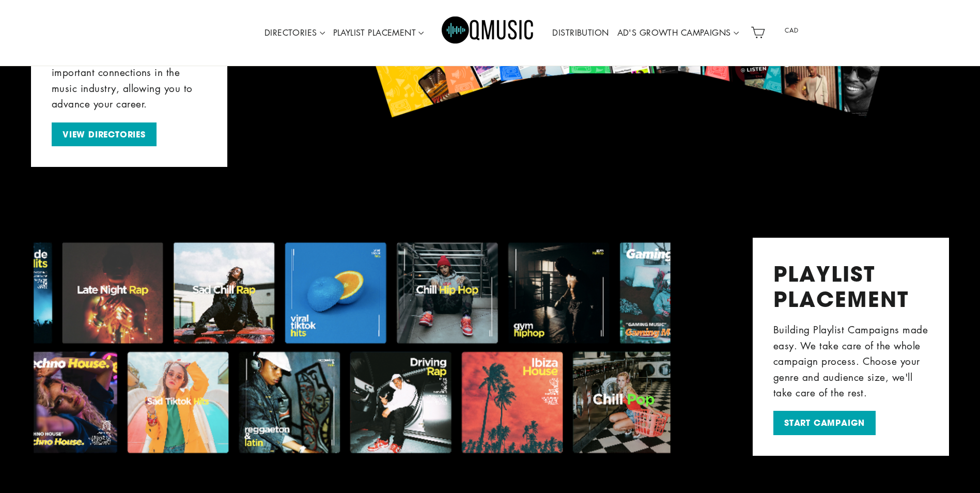 Image resolution: width=980 pixels, height=493 pixels. I want to click on a: START CAMPAIGN, so click(825, 422).